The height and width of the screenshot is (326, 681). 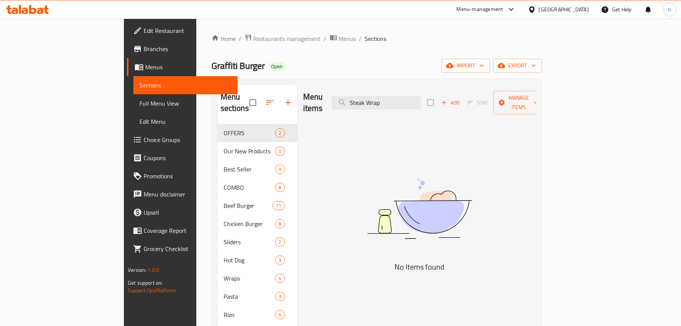 What do you see at coordinates (253, 103) in the screenshot?
I see `span: Select all sections` at bounding box center [253, 103].